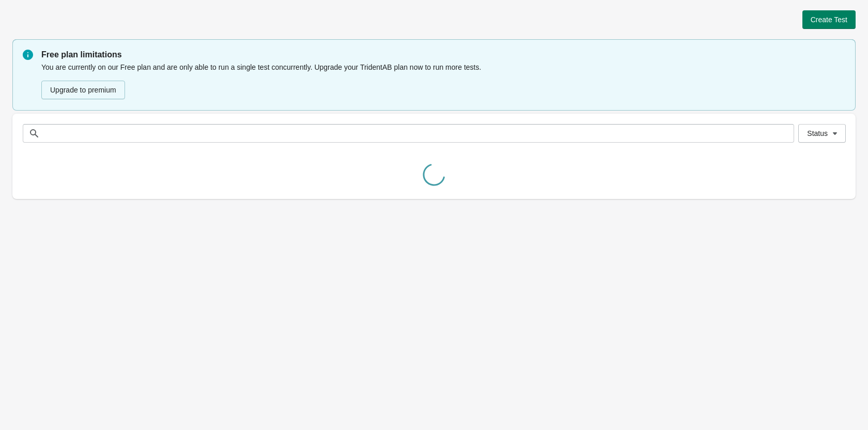  What do you see at coordinates (817, 133) in the screenshot?
I see `span: Status` at bounding box center [817, 133].